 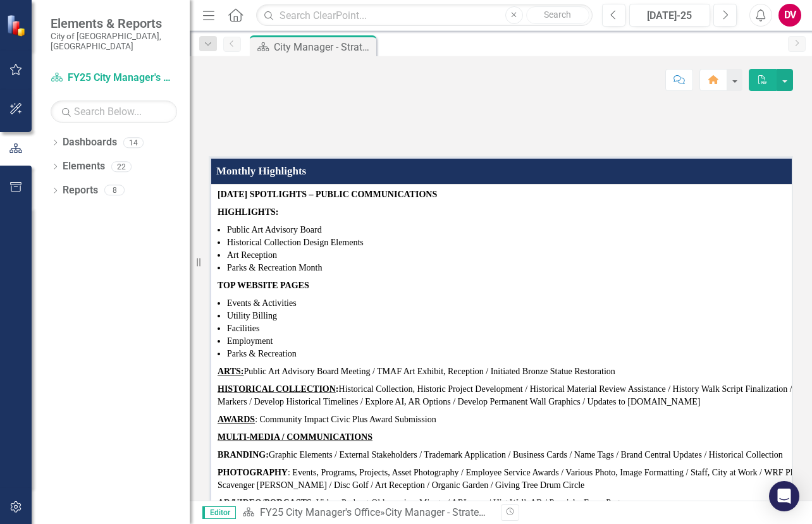 I want to click on strong: BRANDING:, so click(x=243, y=454).